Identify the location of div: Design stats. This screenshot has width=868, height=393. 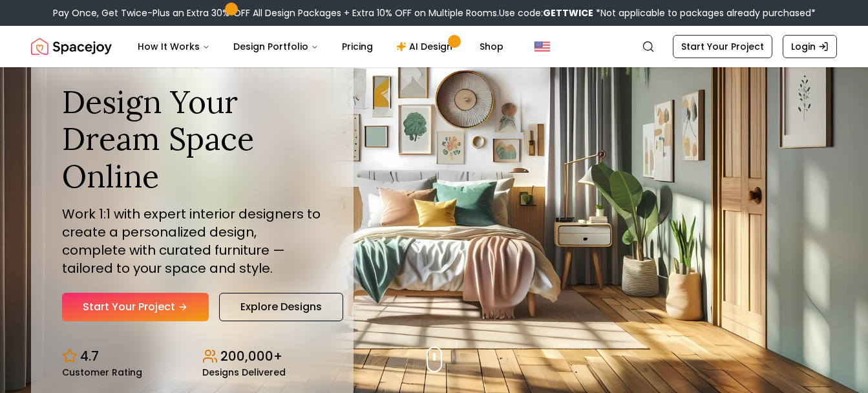
(192, 356).